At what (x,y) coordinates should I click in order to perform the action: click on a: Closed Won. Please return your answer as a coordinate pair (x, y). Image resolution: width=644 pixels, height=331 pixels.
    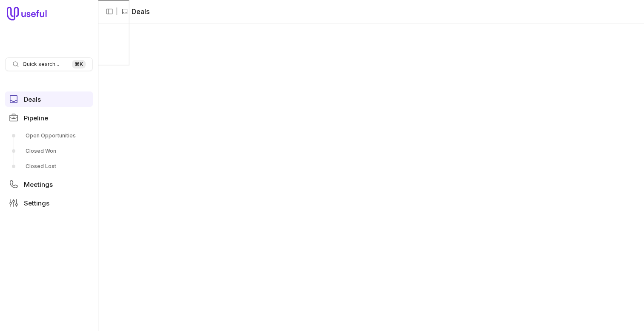
    Looking at the image, I should click on (49, 151).